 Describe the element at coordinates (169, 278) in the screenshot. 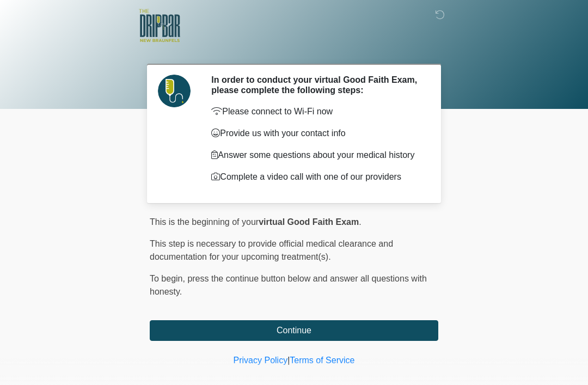

I see `span: To begin,` at that location.